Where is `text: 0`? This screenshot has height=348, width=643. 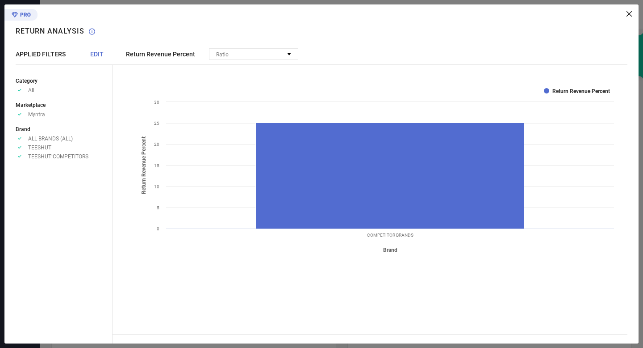
text: 0 is located at coordinates (158, 228).